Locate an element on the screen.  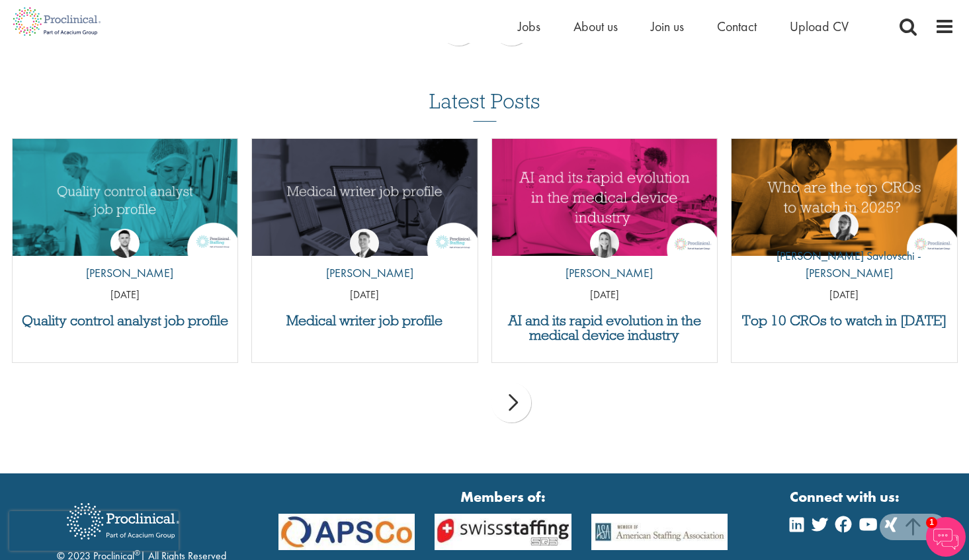
img: Hannah Burke is located at coordinates (605, 243).